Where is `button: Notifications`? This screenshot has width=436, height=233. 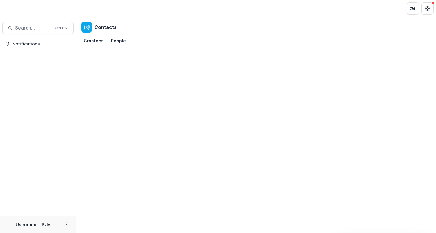
button: Notifications is located at coordinates (38, 44).